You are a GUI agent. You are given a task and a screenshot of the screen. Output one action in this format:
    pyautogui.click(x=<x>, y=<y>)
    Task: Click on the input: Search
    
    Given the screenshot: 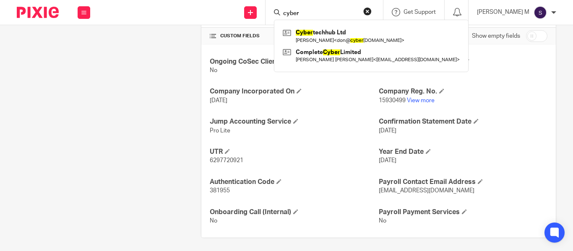 What is the action you would take?
    pyautogui.click(x=320, y=14)
    